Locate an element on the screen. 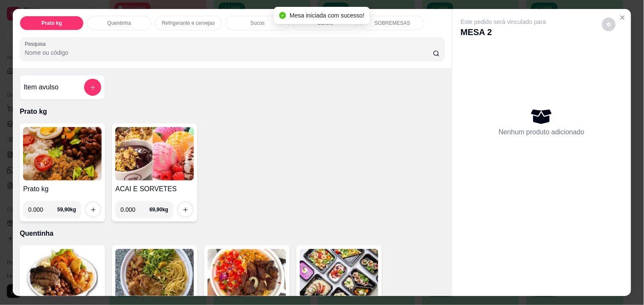 The height and width of the screenshot is (305, 644). p: MESA 2 is located at coordinates (503, 32).